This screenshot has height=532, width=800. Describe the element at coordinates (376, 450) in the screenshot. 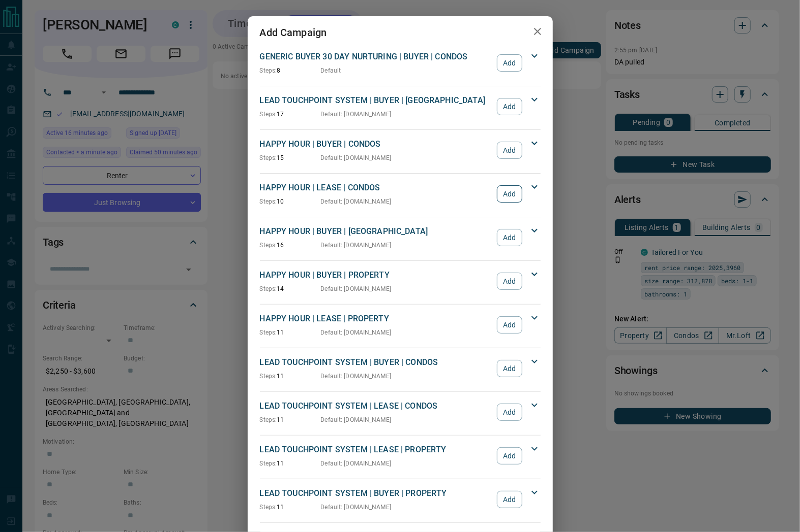

I see `p: LEAD TOUCHPOINT SYSTEM | LEASE | PROPERTY` at that location.